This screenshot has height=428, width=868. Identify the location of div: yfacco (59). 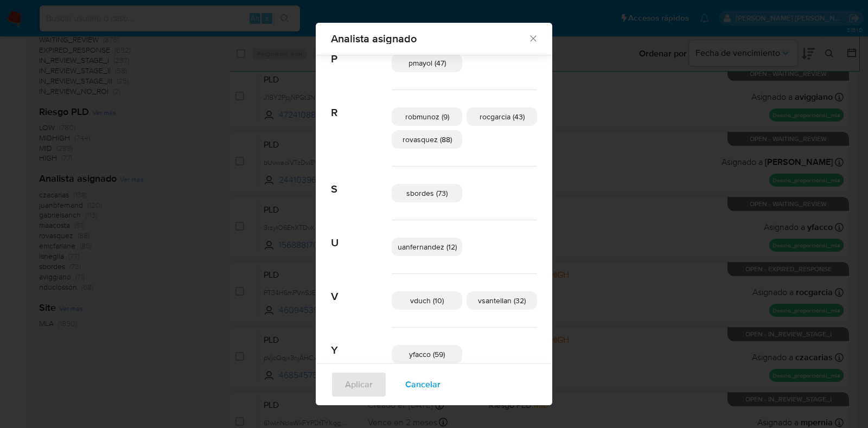
(427, 354).